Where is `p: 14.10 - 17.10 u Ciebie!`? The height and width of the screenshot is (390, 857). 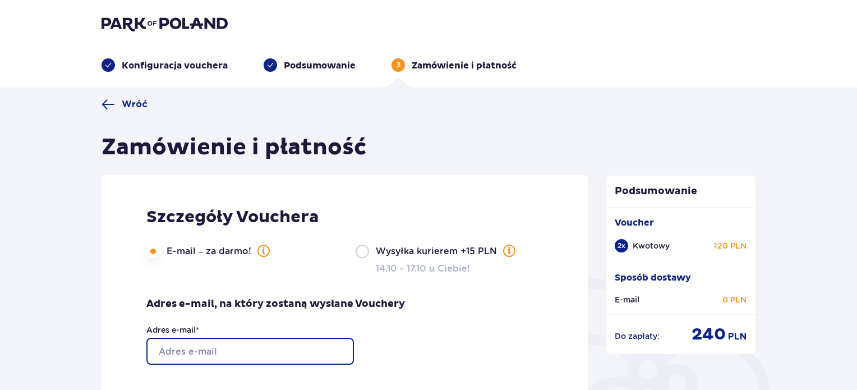 p: 14.10 - 17.10 u Ciebie! is located at coordinates (423, 269).